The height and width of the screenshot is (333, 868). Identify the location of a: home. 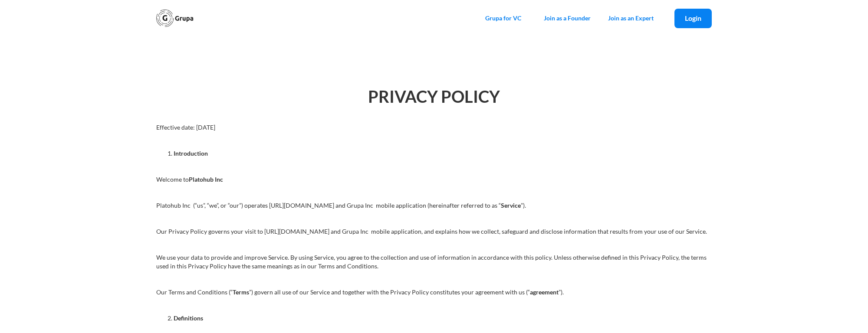
(175, 18).